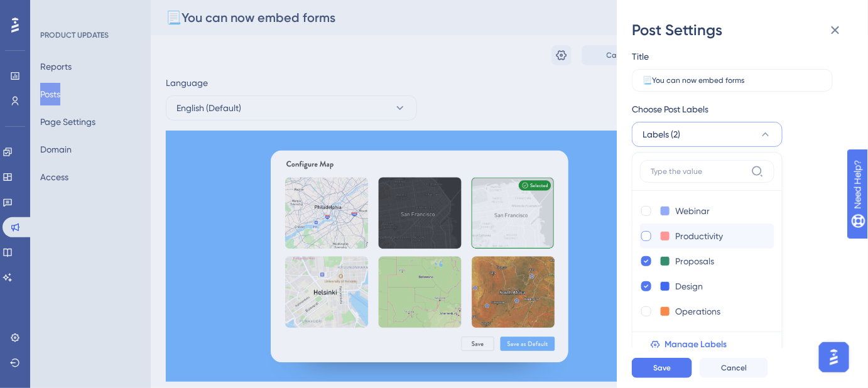 This screenshot has height=388, width=868. Describe the element at coordinates (19, 19) in the screenshot. I see `img: launcher-image-alternative-text` at that location.